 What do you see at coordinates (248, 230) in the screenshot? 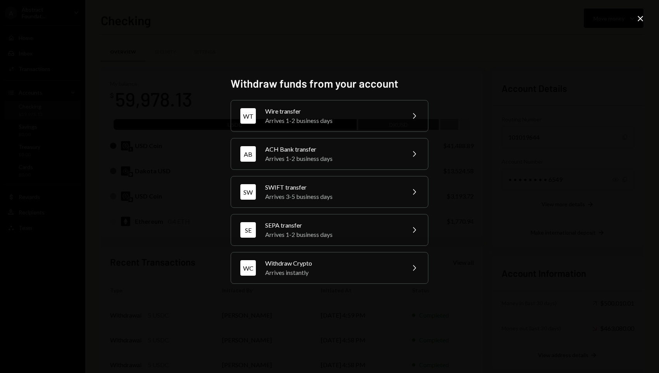
I see `div: SE` at bounding box center [248, 230].